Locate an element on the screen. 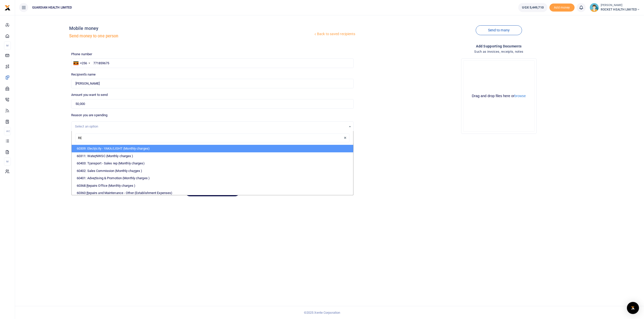  li: Toup your wallet is located at coordinates (562, 7).